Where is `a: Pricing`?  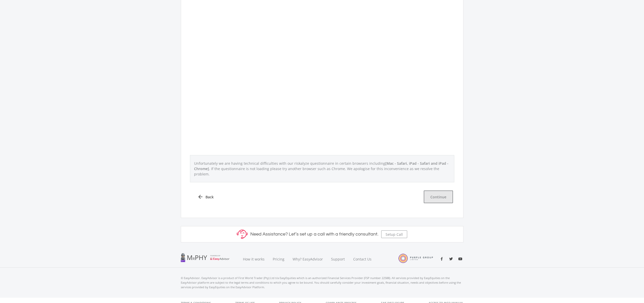
a: Pricing is located at coordinates (279, 259).